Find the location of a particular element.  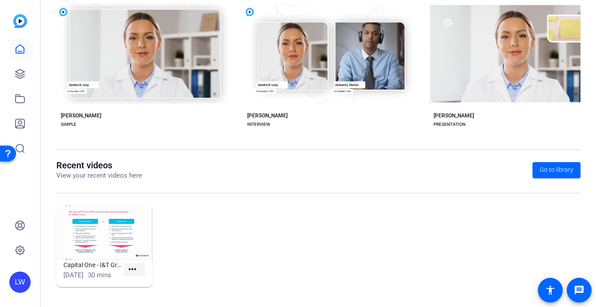

mat-icon: accessibility is located at coordinates (550, 291).